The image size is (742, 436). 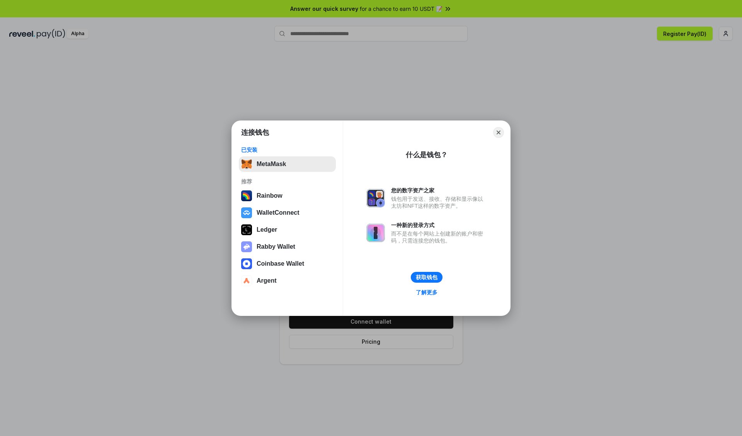 What do you see at coordinates (276, 247) in the screenshot?
I see `div: Rabby Wallet` at bounding box center [276, 247].